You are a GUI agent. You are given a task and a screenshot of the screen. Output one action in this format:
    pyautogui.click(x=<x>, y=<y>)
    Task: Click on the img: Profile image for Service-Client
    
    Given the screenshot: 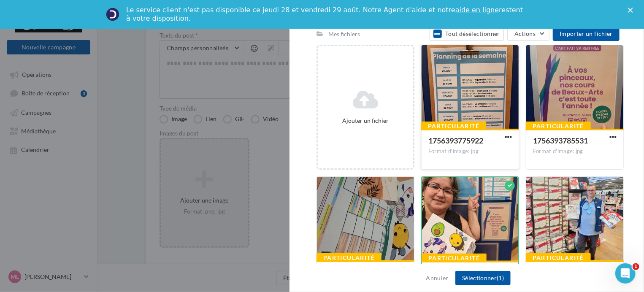 What is the action you would take?
    pyautogui.click(x=113, y=14)
    